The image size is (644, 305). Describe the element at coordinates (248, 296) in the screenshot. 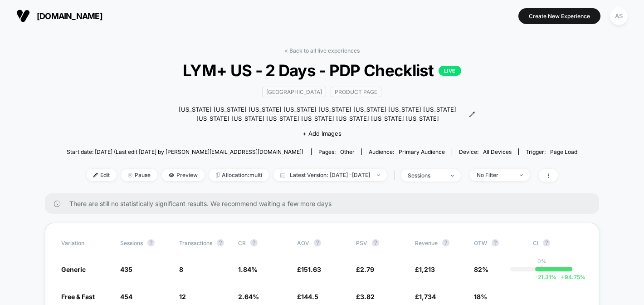

I see `span: 2.64 %` at that location.